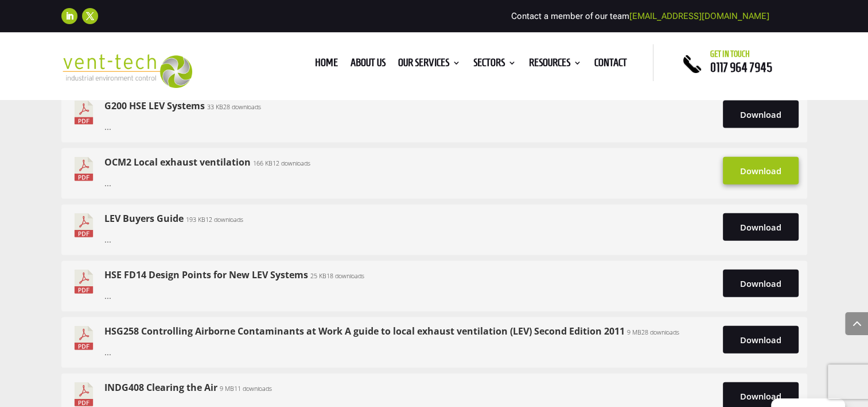 The image size is (868, 407). Describe the element at coordinates (640, 16) in the screenshot. I see `span: Contact a member of our team` at that location.